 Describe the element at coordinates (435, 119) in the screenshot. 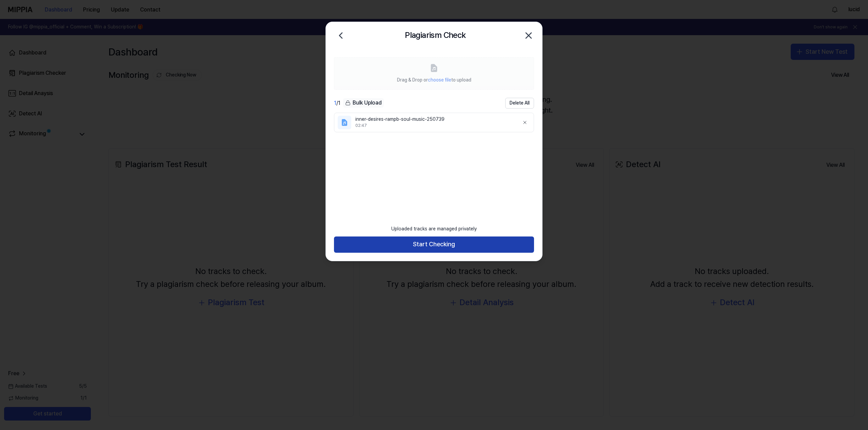

I see `div: inner-desires-rampb-soul-music-250739` at that location.